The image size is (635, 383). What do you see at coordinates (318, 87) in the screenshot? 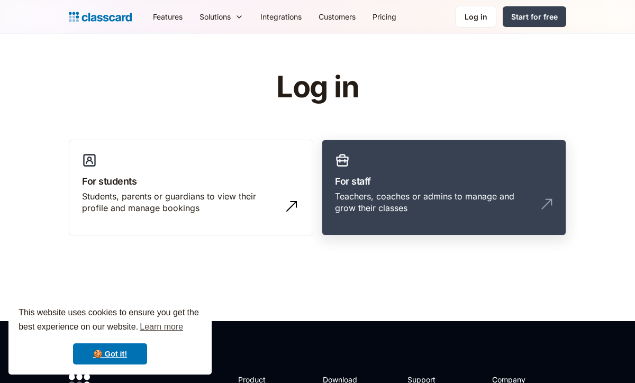
I see `h1: Log in` at bounding box center [318, 87].